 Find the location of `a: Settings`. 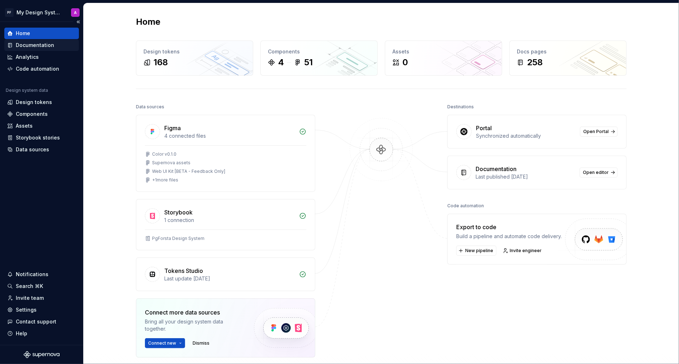

a: Settings is located at coordinates (42, 310).